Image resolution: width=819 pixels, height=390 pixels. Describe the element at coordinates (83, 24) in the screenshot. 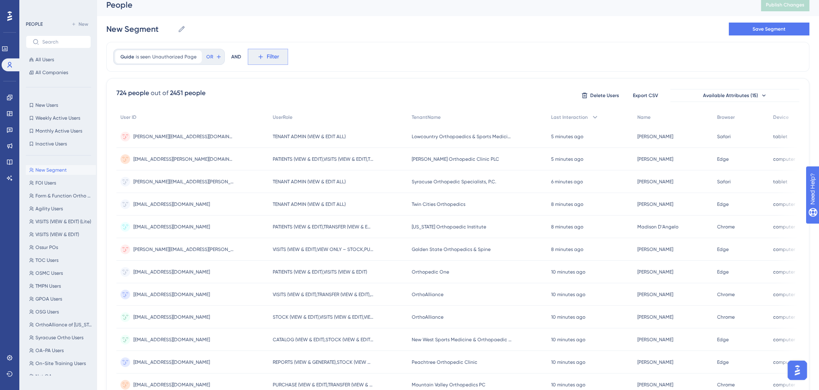

I see `span: New` at that location.